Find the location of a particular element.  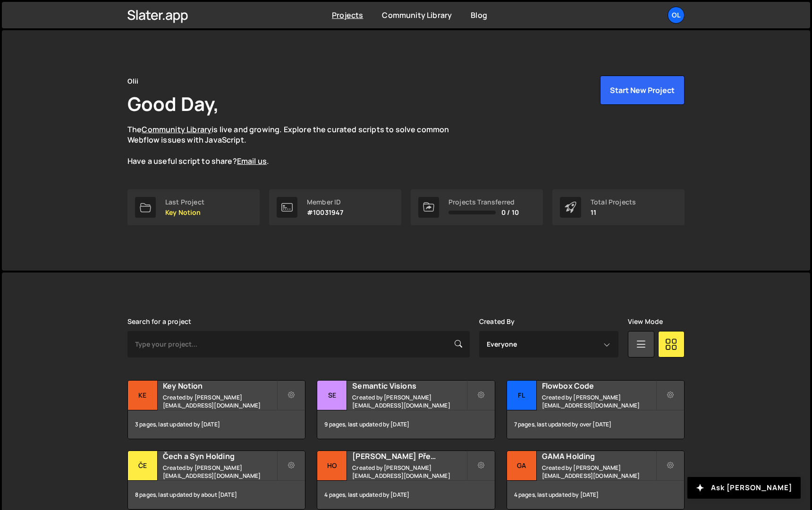

h2: Semantic Visions is located at coordinates (409, 386).